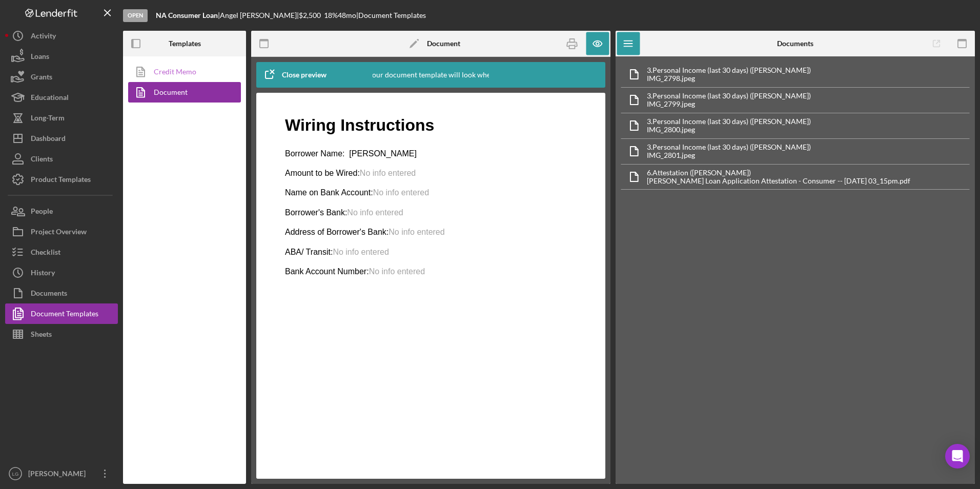  I want to click on button: Documents, so click(62, 293).